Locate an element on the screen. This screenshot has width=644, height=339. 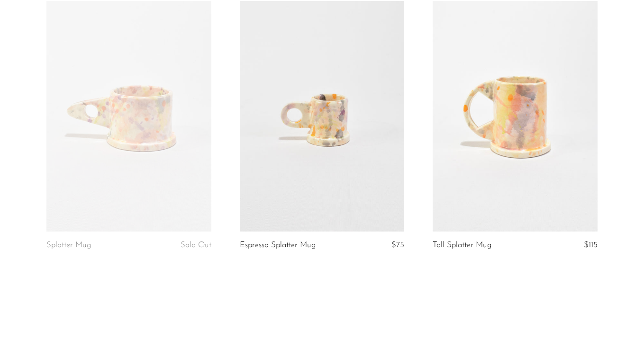
span: Sold Out is located at coordinates (196, 245).